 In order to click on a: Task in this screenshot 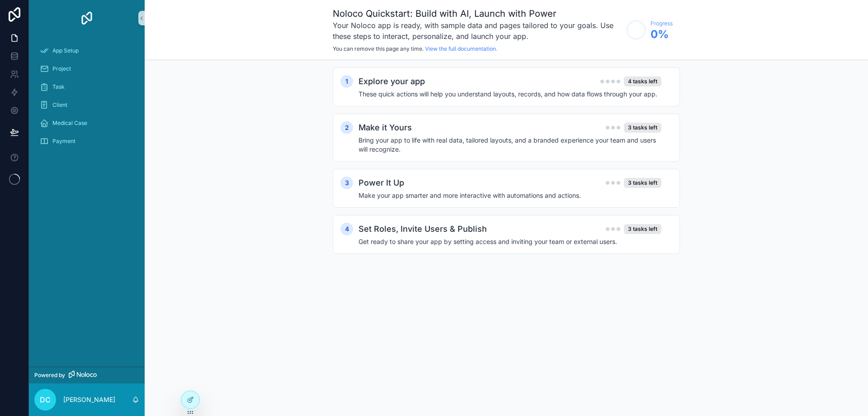, I will do `click(87, 87)`.